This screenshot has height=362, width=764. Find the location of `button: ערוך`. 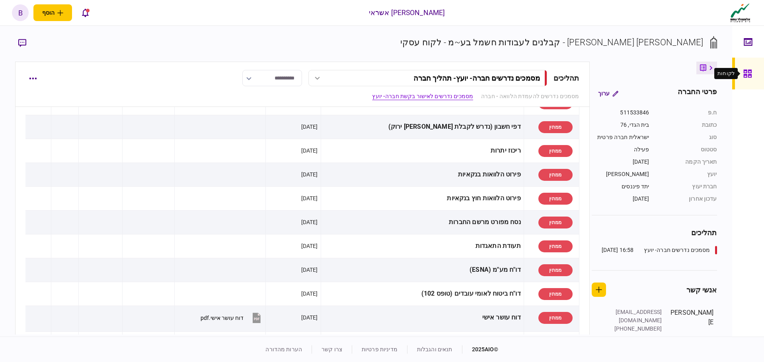

button: ערוך is located at coordinates (608, 94).